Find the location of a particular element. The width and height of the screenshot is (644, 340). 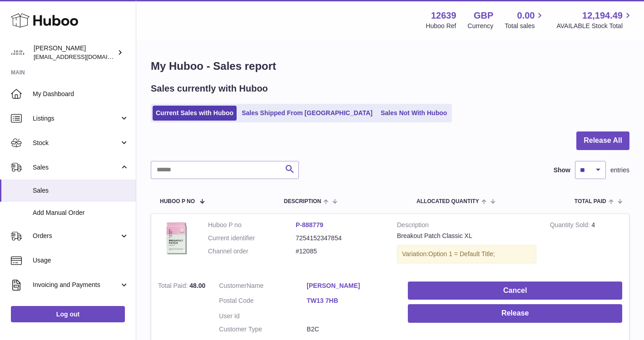

span: Orders is located at coordinates (76, 236).